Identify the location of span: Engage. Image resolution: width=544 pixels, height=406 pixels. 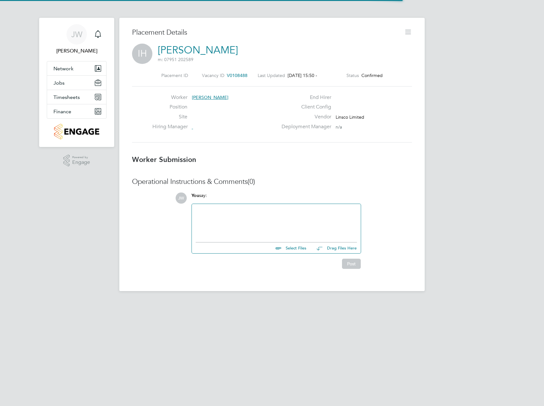
(81, 162).